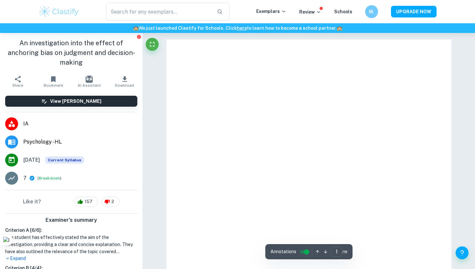 This screenshot has width=475, height=269. What do you see at coordinates (462, 252) in the screenshot?
I see `button: Help and Feedback` at bounding box center [462, 252].